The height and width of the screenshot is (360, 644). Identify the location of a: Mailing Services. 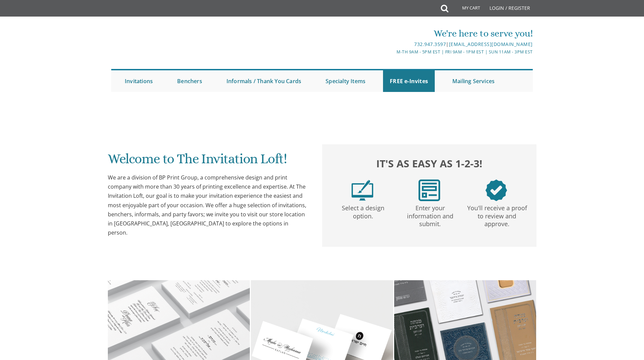
(474, 81).